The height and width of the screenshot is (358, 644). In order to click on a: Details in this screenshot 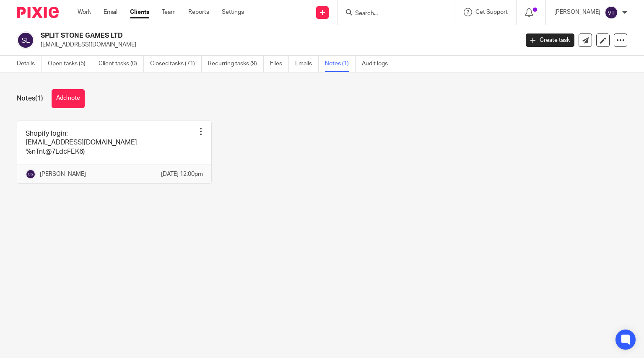, I will do `click(29, 64)`.